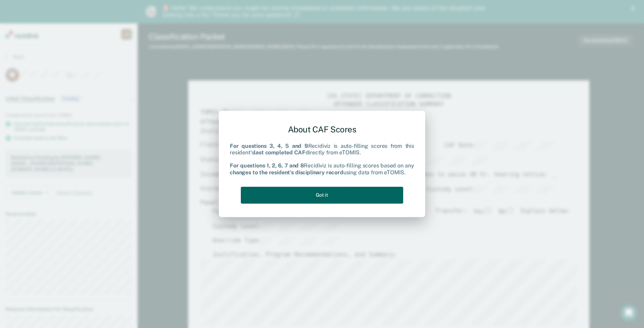  I want to click on div: About CAF Scores, so click(322, 129).